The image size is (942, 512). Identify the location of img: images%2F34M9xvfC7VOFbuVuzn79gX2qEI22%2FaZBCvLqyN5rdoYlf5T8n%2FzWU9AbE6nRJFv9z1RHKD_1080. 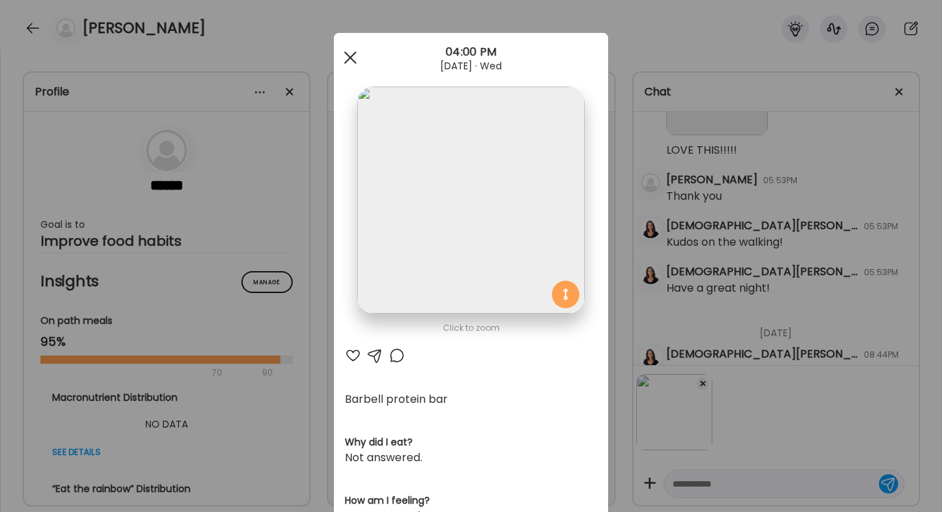
(471, 200).